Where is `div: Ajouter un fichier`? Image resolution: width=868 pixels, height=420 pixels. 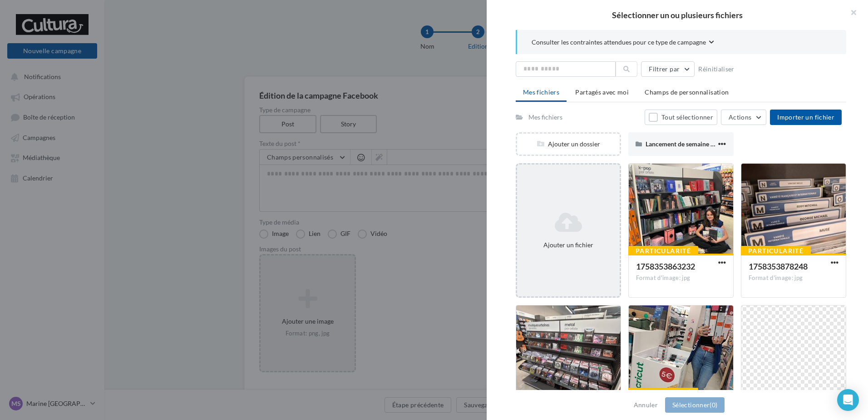 div: Ajouter un fichier is located at coordinates (568, 245).